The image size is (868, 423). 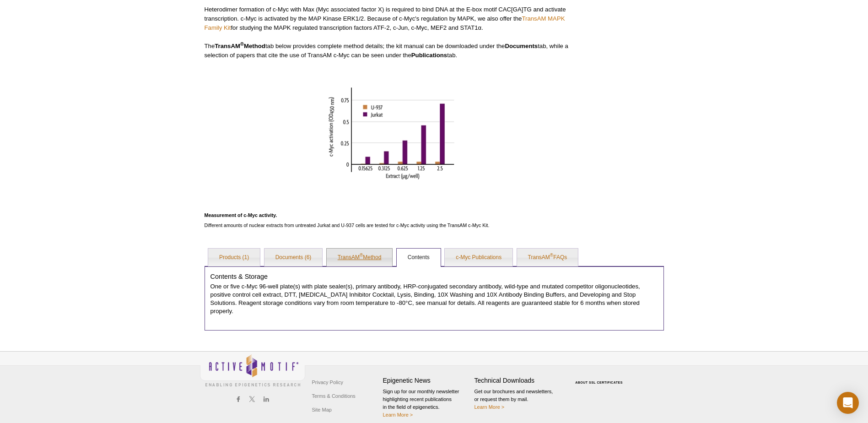 I want to click on p: The tab below provides complete method details; the kit manual can be downloaded under the tab, w..., so click(x=391, y=51).